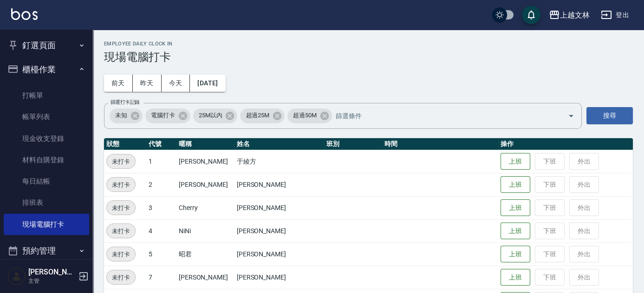  I want to click on button: 昨天, so click(147, 83).